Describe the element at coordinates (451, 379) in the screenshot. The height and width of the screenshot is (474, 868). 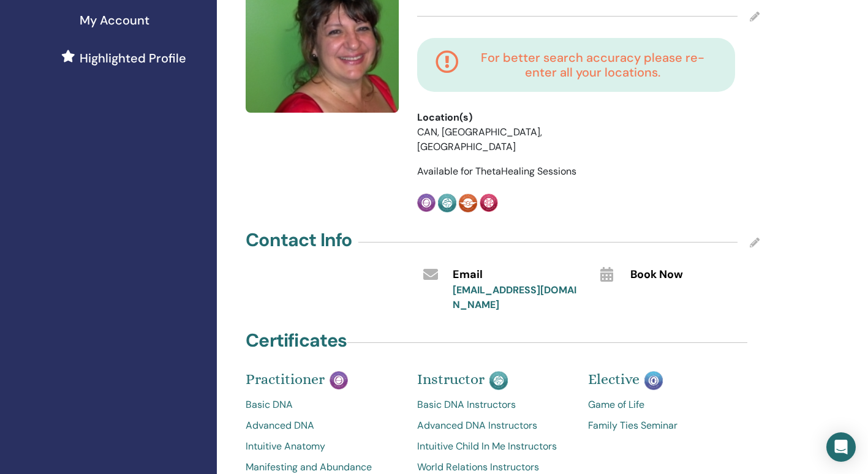
I see `span: Instructor` at that location.